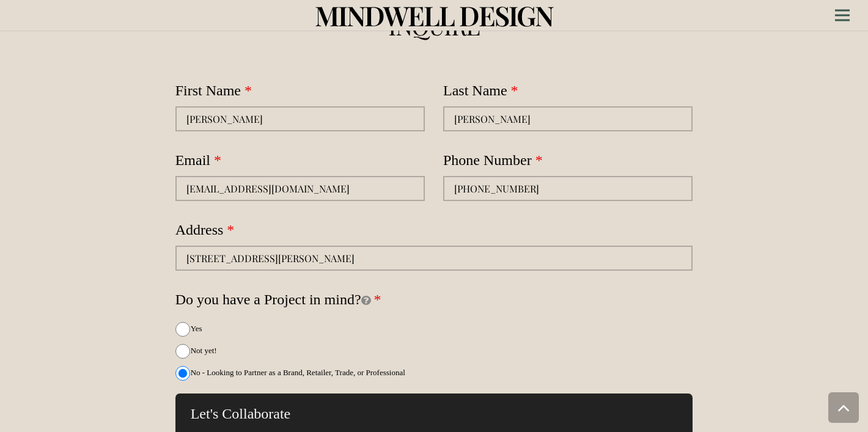  Describe the element at coordinates (492, 159) in the screenshot. I see `label: Phone Number` at that location.